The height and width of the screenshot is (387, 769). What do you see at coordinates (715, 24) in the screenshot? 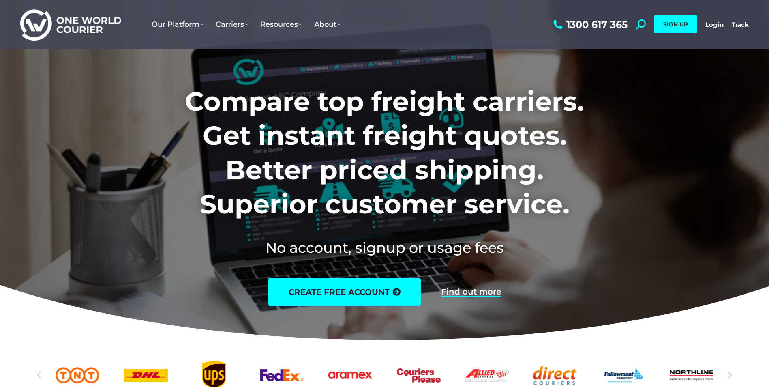
I see `a: Login` at bounding box center [715, 24].